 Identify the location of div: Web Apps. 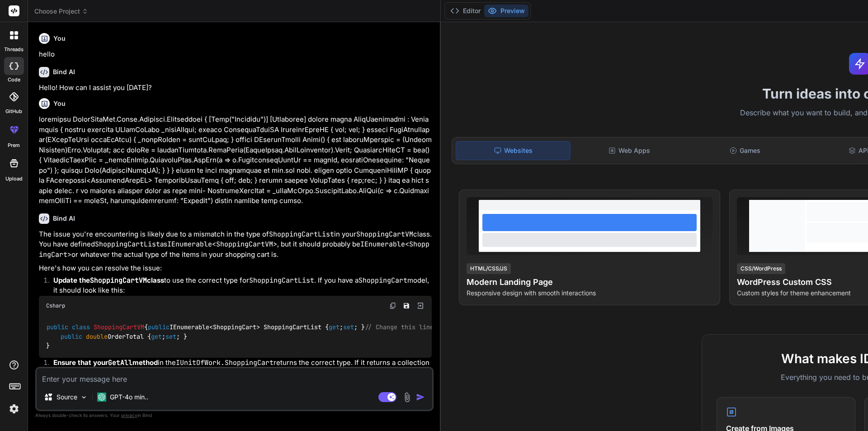
(630, 150).